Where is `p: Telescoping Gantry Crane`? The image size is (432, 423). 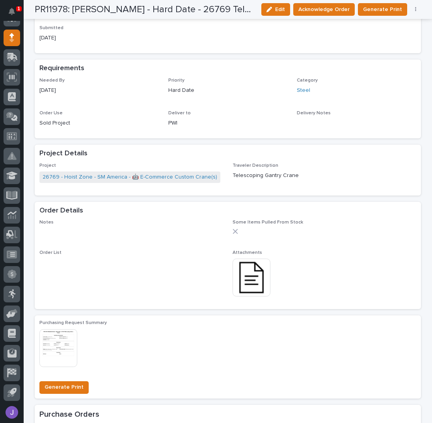
p: Telescoping Gantry Crane is located at coordinates (325, 176).